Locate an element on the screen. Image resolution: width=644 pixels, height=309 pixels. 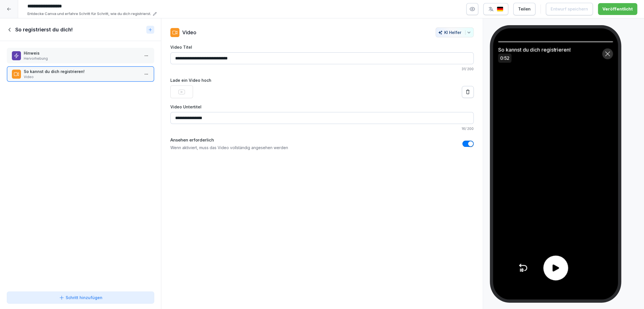
label: Ansehen erforderlich is located at coordinates (229, 140).